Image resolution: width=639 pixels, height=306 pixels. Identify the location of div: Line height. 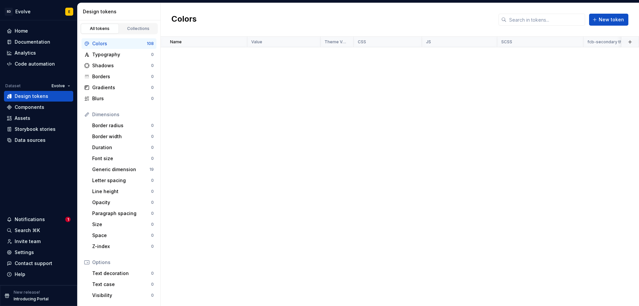
(122, 192).